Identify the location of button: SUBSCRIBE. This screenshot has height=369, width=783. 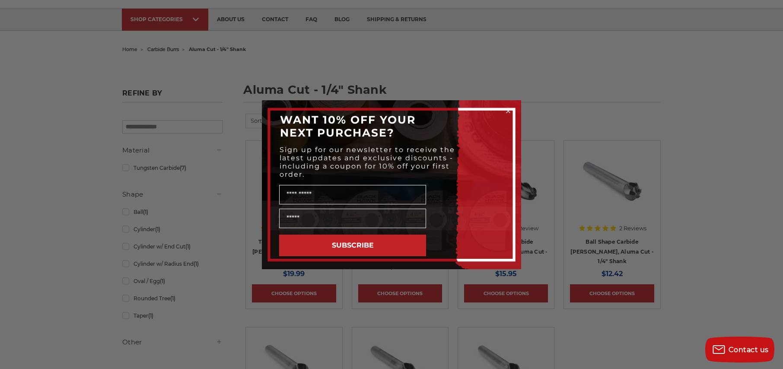
(353, 246).